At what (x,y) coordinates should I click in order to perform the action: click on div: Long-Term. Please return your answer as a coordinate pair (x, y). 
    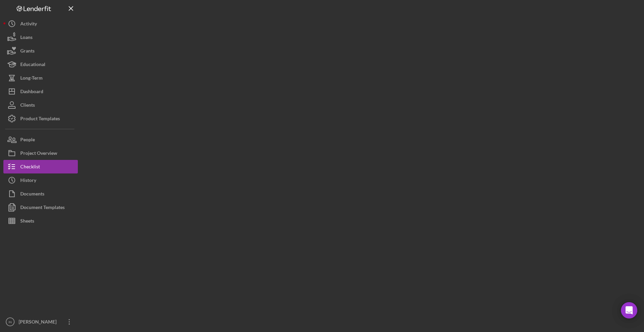
    Looking at the image, I should click on (32, 79).